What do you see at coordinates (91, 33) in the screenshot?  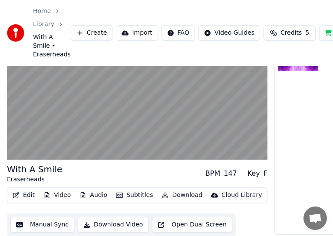 I see `button: Create` at bounding box center [91, 33].